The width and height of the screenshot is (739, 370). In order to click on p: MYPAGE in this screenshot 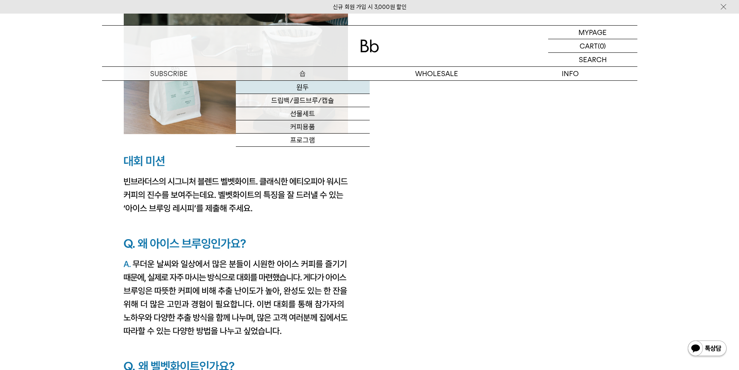, I will do `click(593, 32)`.